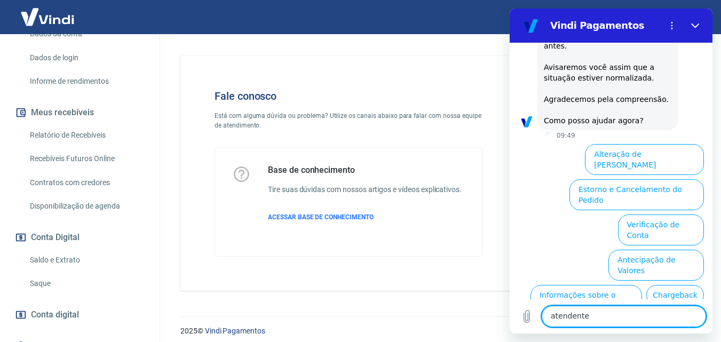 The height and width of the screenshot is (342, 721). What do you see at coordinates (438, 331) in the screenshot?
I see `p: 2025 ©` at bounding box center [438, 331].